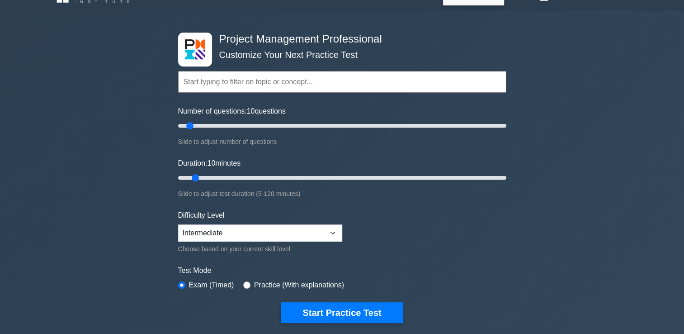 This screenshot has width=684, height=334. I want to click on label: Duration: minutes, so click(209, 163).